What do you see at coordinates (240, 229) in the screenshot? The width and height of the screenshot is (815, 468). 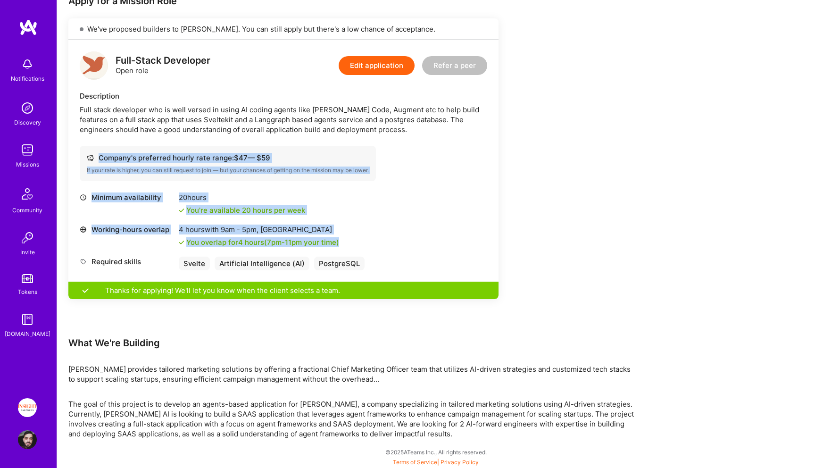 I see `span: 9am - 5pm ,` at bounding box center [240, 229].